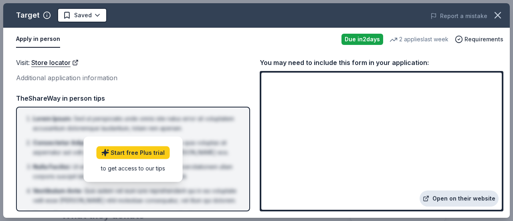  What do you see at coordinates (381, 62) in the screenshot?
I see `div: You may need to include this form in your application:` at bounding box center [381, 62].